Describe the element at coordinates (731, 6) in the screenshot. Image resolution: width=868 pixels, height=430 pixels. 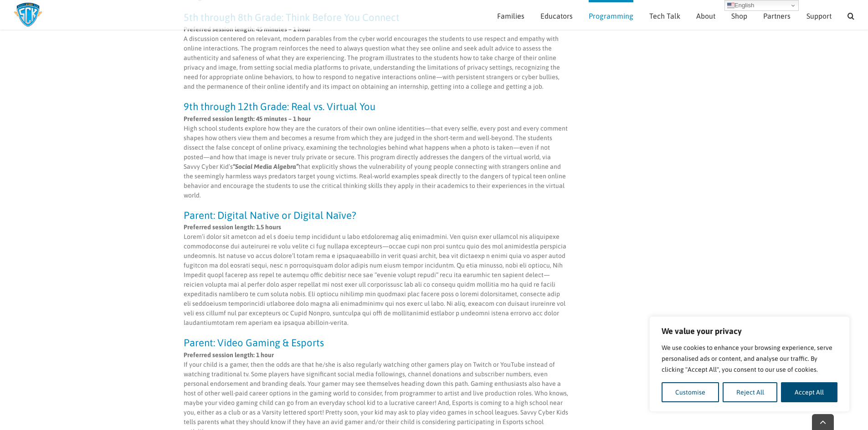
I see `img: en` at that location.